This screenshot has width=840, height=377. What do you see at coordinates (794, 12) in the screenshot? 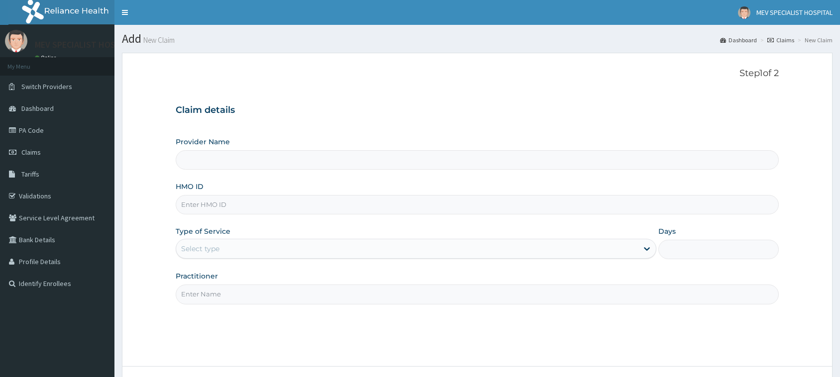
I see `span: MEV SPECIALIST HOSPITAL` at bounding box center [794, 12].